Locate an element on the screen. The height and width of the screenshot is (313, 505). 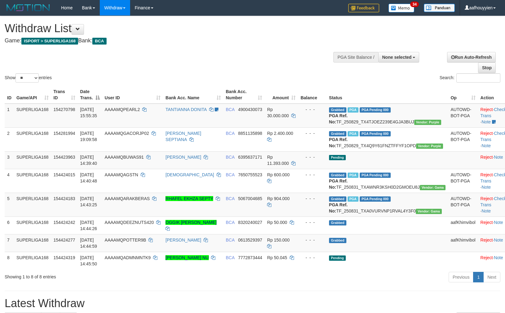
td: 1 is located at coordinates (9, 116).